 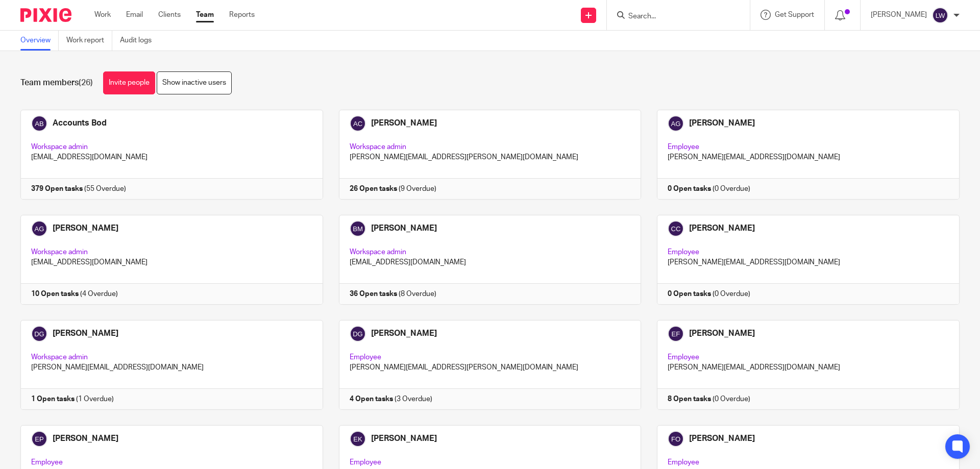 What do you see at coordinates (194, 82) in the screenshot?
I see `a: Show inactive users` at bounding box center [194, 82].